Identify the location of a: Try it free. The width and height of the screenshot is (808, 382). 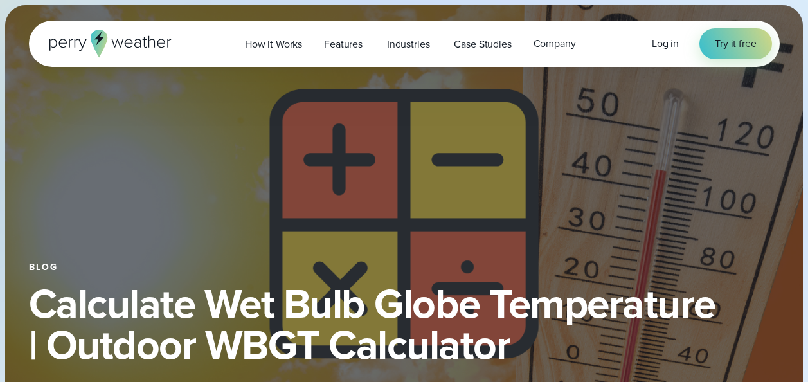
(736, 44).